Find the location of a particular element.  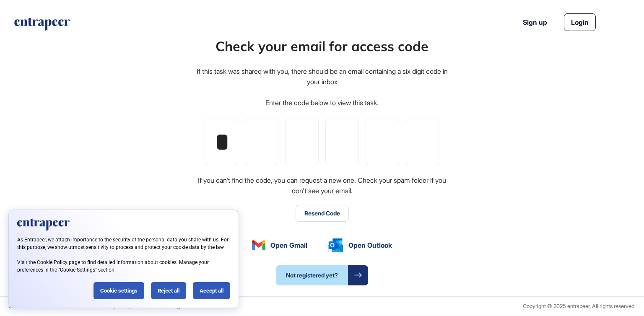

a: Open Outlook is located at coordinates (360, 245).